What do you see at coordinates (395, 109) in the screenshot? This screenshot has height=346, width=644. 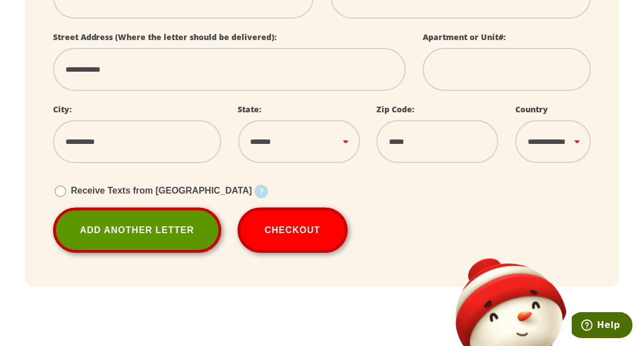 I see `label: Zip Code:` at bounding box center [395, 109].